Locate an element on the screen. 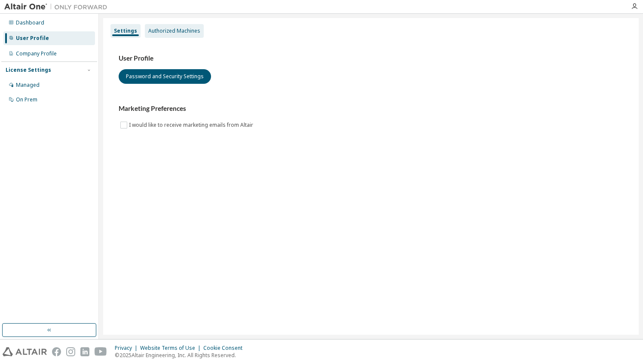 The width and height of the screenshot is (643, 364). img: altair_logo.svg is located at coordinates (25, 351).